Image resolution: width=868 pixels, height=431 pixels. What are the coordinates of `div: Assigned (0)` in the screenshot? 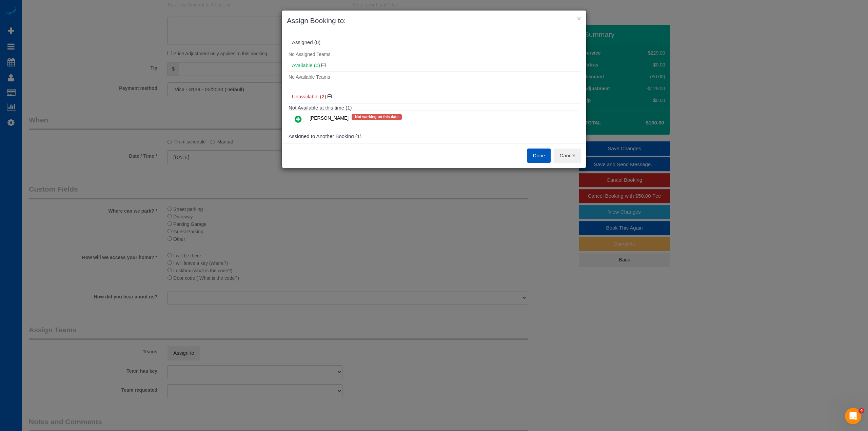 It's located at (434, 42).